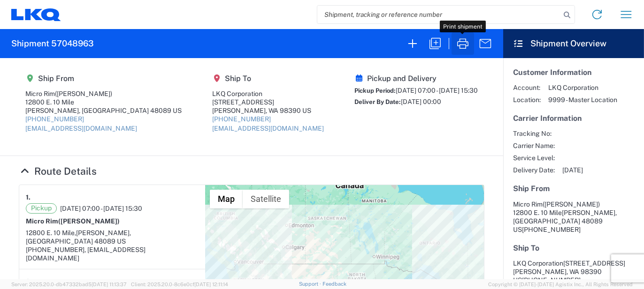 This screenshot has width=644, height=289. What do you see at coordinates (104, 102) in the screenshot?
I see `div: 12800 E. 10 Mile` at bounding box center [104, 102].